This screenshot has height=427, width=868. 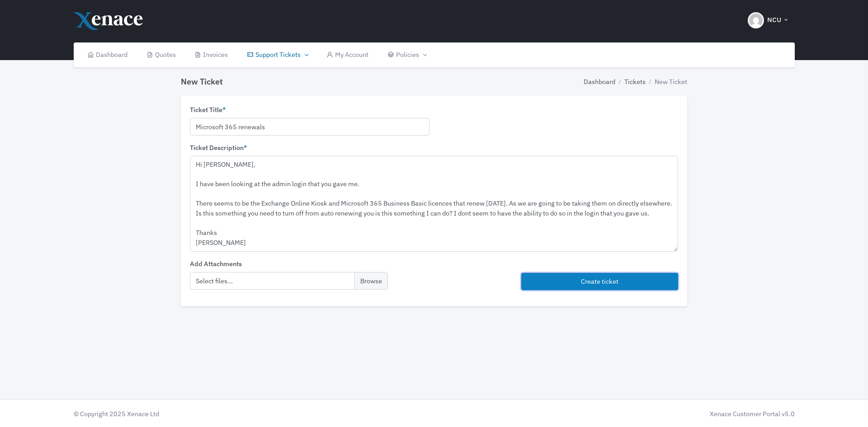 I want to click on a: Tickets, so click(x=634, y=82).